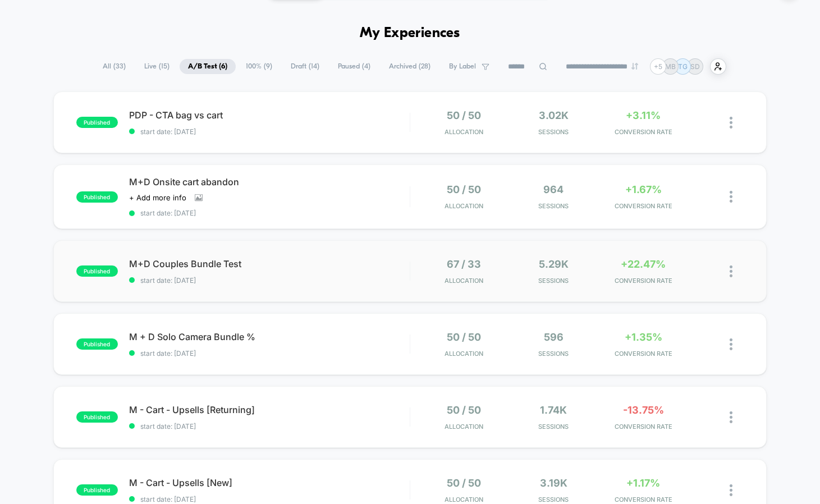  I want to click on span: 3.02k, so click(554, 115).